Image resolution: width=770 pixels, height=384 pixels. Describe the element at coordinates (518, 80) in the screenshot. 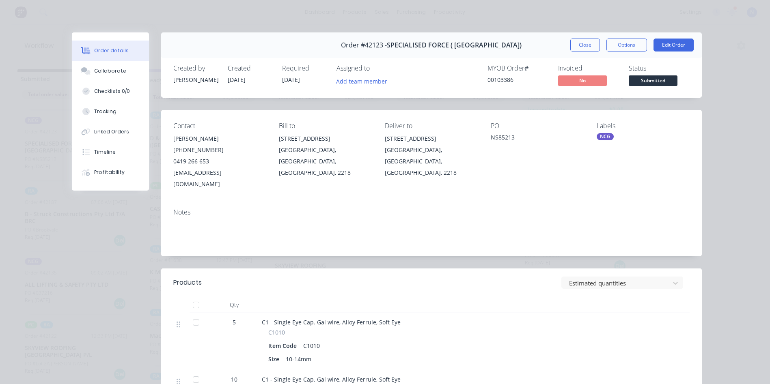

I see `div: 00103386` at that location.